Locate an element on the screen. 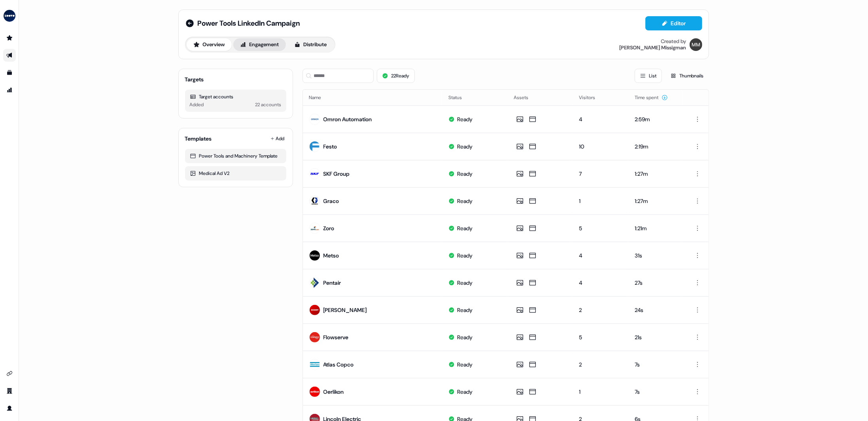 The width and height of the screenshot is (868, 421). button: Visitors is located at coordinates (591, 97).